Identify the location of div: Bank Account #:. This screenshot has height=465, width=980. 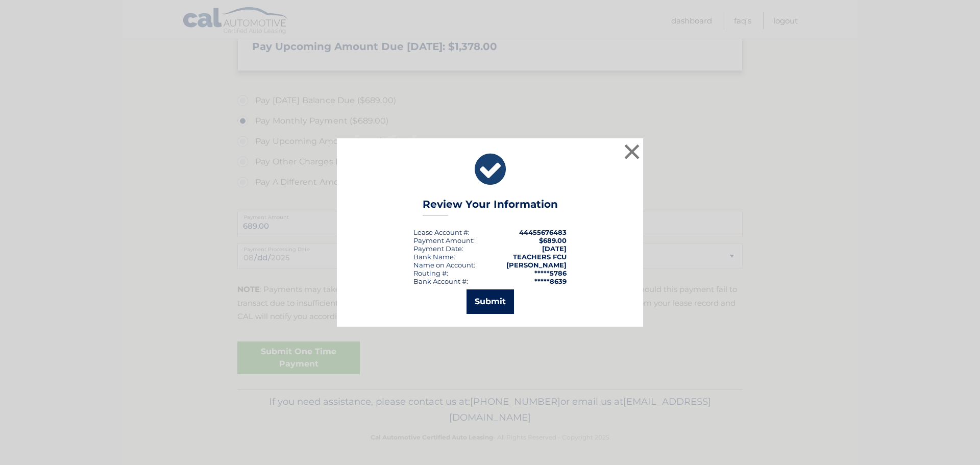
(440, 281).